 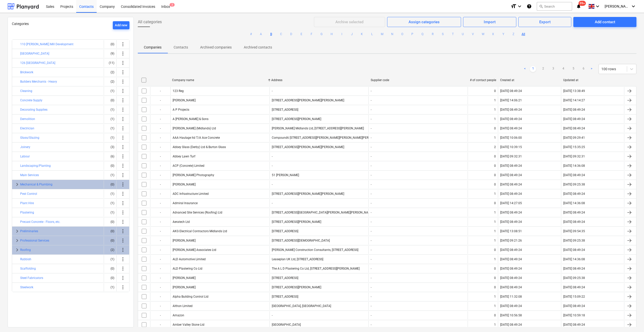 I want to click on button: All, so click(x=523, y=34).